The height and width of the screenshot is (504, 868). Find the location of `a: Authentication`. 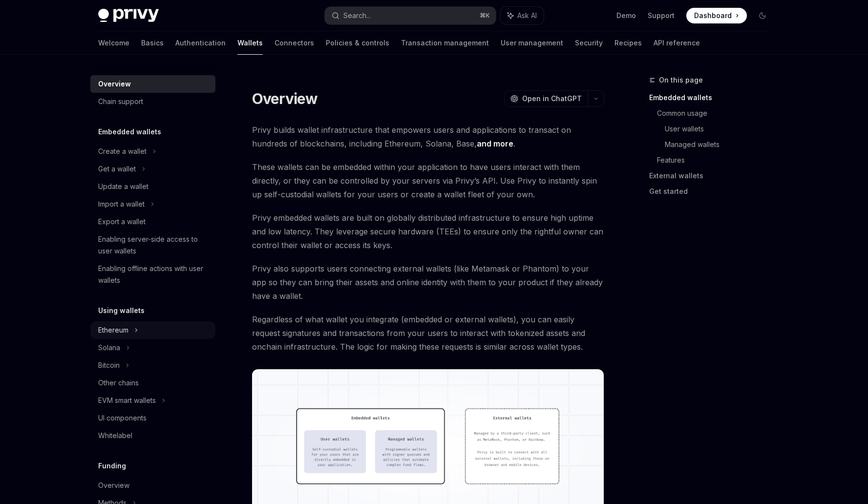

a: Authentication is located at coordinates (200, 43).